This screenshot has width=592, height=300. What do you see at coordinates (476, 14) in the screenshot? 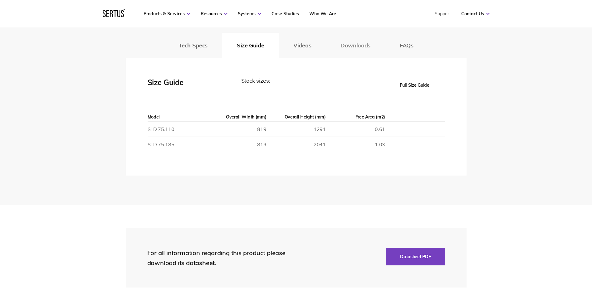
I see `a: Contact Us` at bounding box center [476, 14].